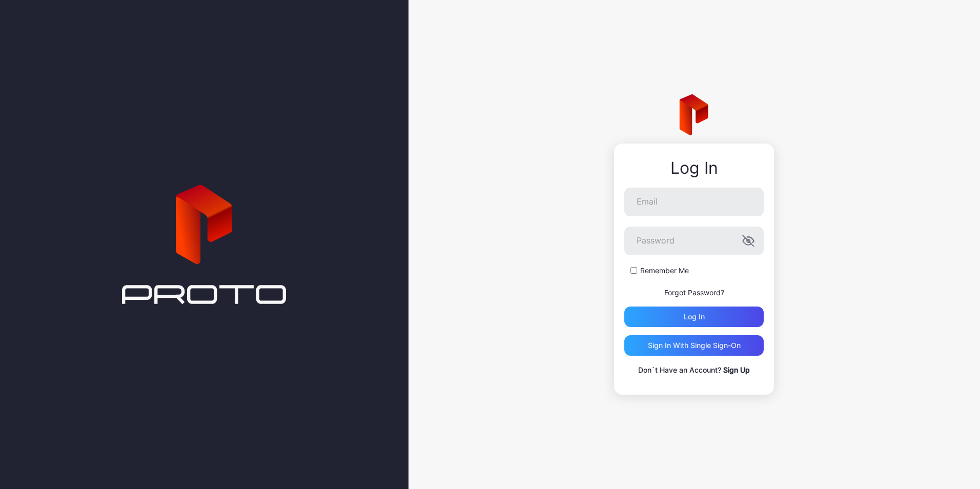 Image resolution: width=980 pixels, height=489 pixels. I want to click on input: Email, so click(694, 201).